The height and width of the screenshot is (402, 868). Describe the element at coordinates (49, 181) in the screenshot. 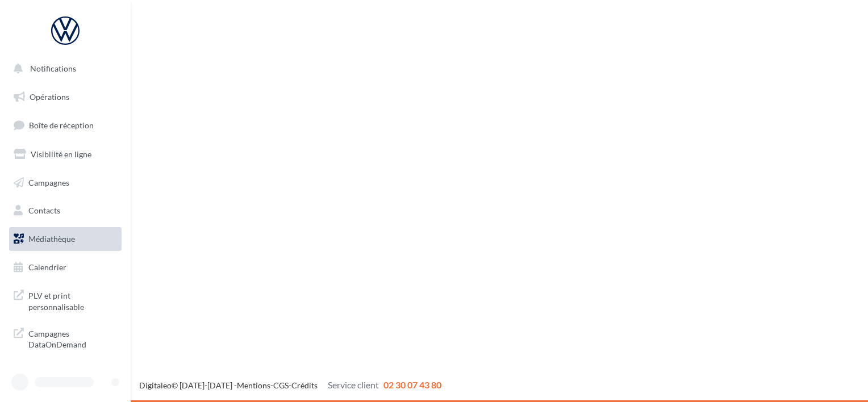

I see `span: Campagnes` at that location.